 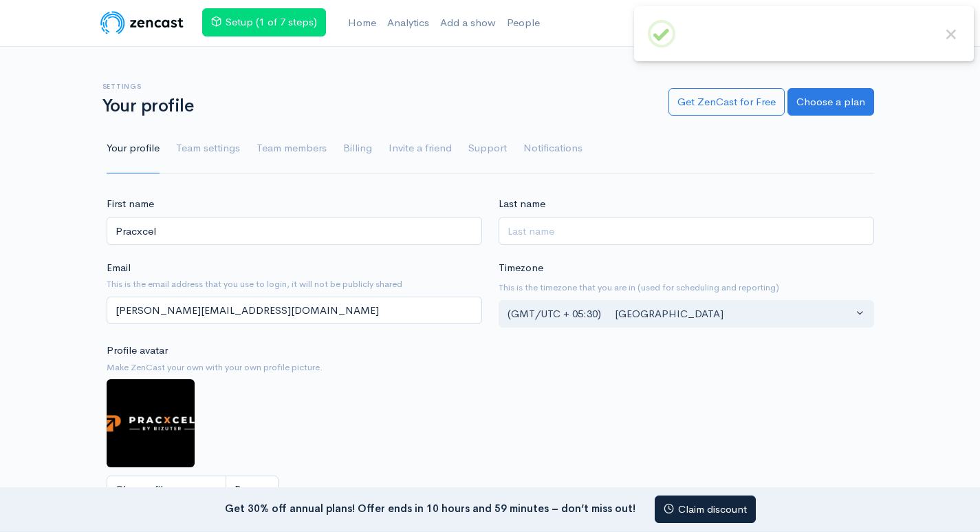 I want to click on a: Invite a friend, so click(x=420, y=148).